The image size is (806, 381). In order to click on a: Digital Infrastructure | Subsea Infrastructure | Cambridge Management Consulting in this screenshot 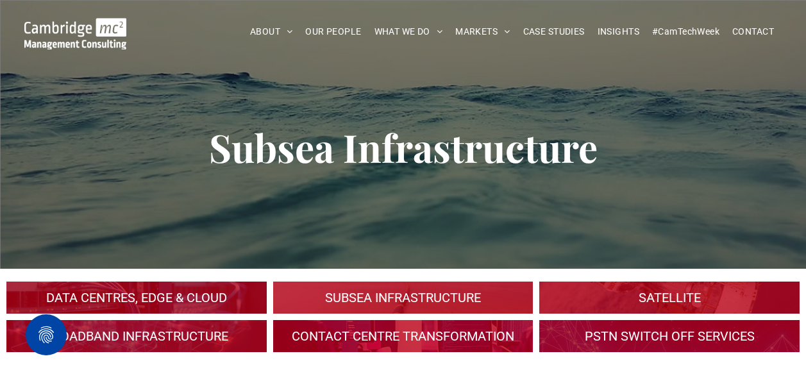, I will do `click(403, 298)`.